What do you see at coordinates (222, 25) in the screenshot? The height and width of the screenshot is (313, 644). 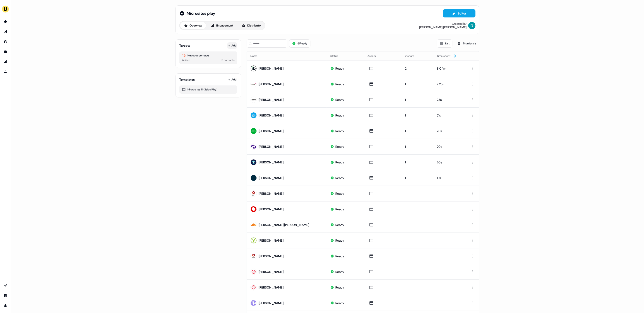 I see `button: Engagement` at bounding box center [222, 25].